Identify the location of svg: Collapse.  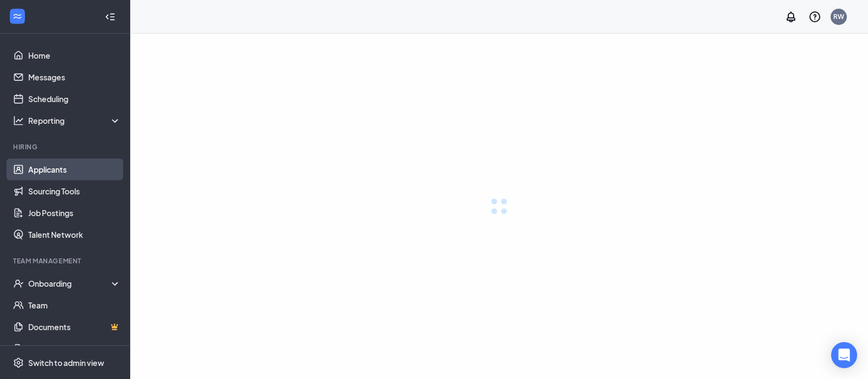
(110, 17).